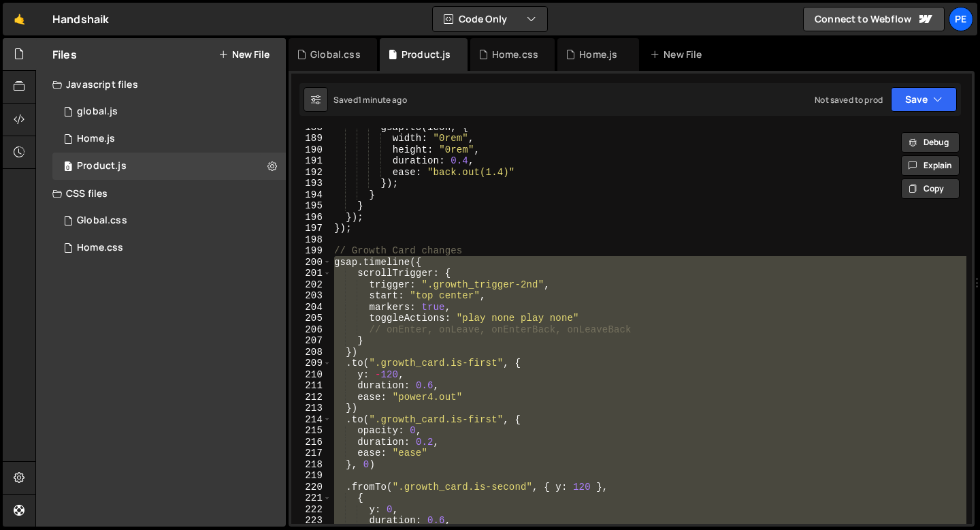 Image resolution: width=980 pixels, height=530 pixels. I want to click on div: 207, so click(311, 341).